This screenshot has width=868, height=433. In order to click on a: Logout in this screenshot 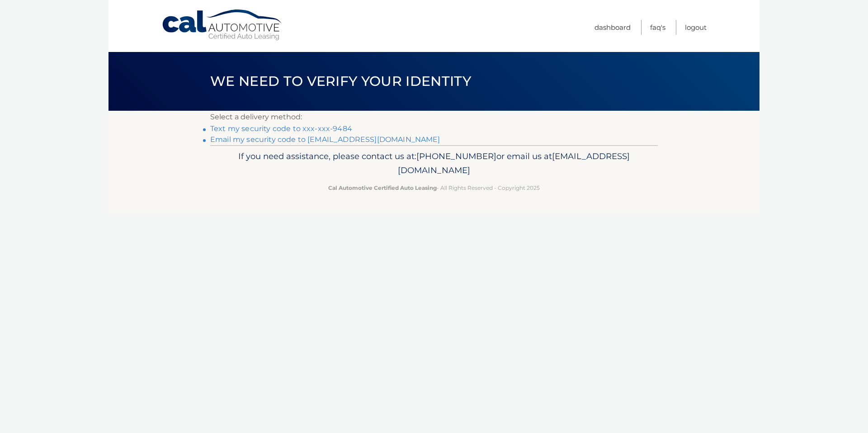, I will do `click(695, 27)`.